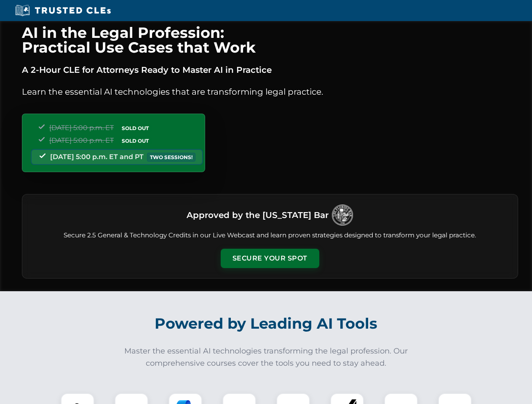 Image resolution: width=532 pixels, height=404 pixels. Describe the element at coordinates (63, 10) in the screenshot. I see `img: Trusted CLEs` at that location.